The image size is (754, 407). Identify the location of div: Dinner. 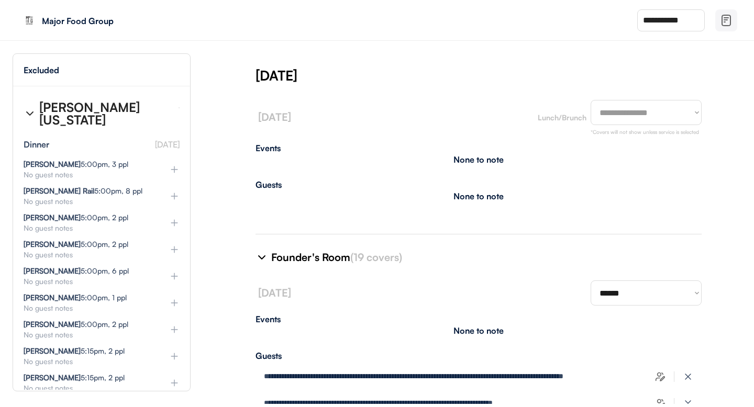
(36, 145).